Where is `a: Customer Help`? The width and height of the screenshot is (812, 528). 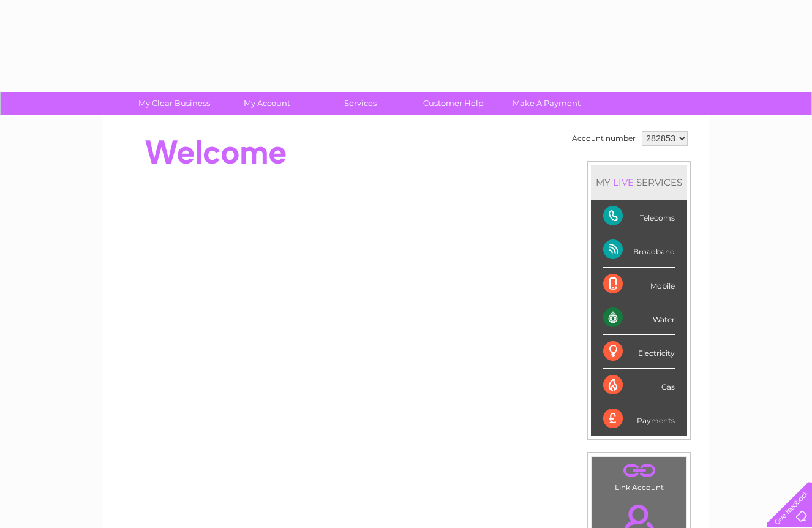
a: Customer Help is located at coordinates (453, 103).